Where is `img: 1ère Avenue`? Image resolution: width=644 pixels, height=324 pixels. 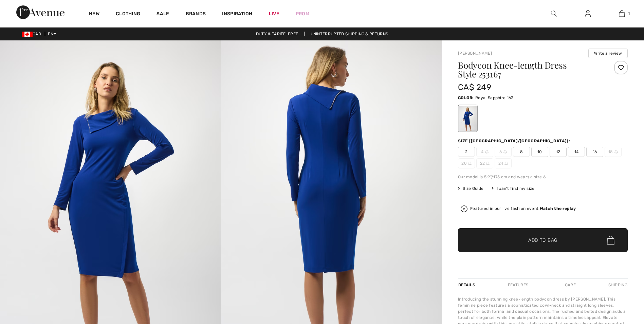
img: 1ère Avenue is located at coordinates (41, 12).